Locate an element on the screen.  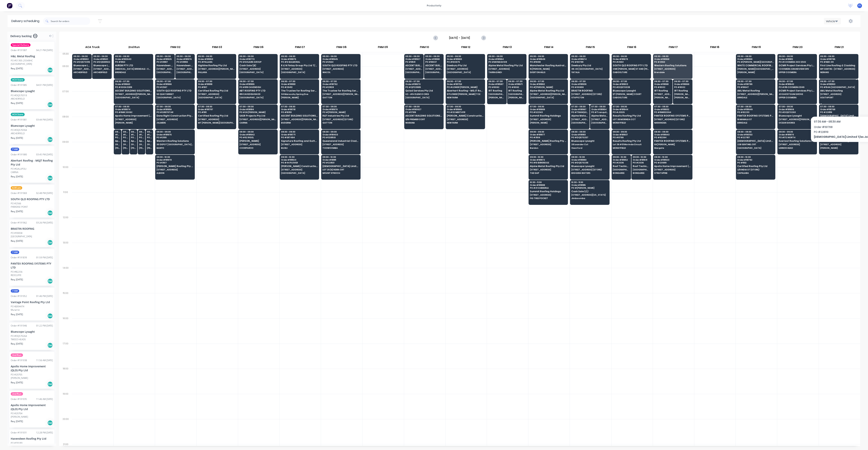
span: Special Delivery is located at coordinates (21, 45).